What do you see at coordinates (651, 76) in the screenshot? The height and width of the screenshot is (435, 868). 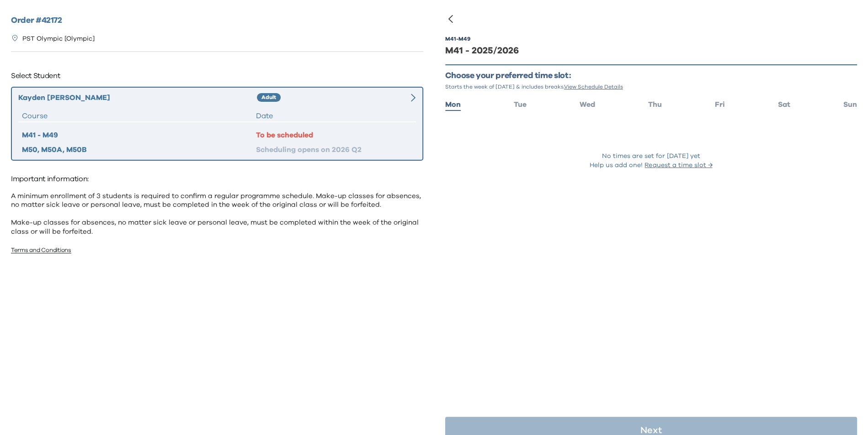 I see `p: Choose your preferred time slot:` at bounding box center [651, 76].